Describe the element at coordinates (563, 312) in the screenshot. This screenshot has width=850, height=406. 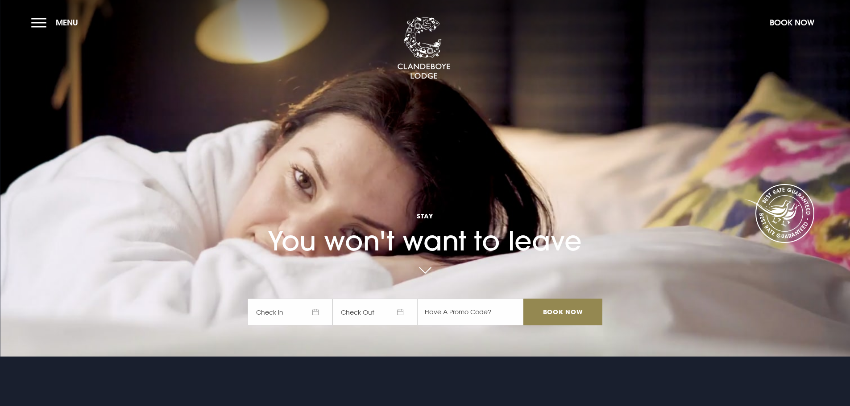
I see `input: Book Now` at that location.